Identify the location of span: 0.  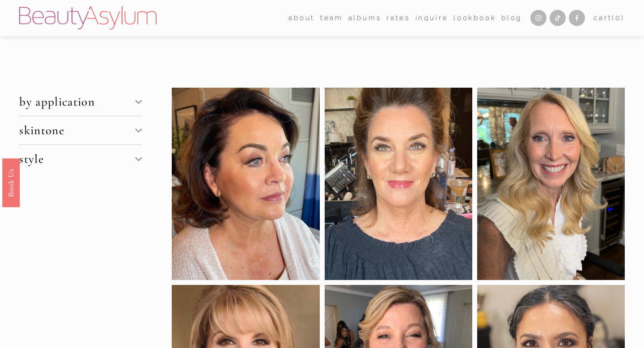
(618, 18).